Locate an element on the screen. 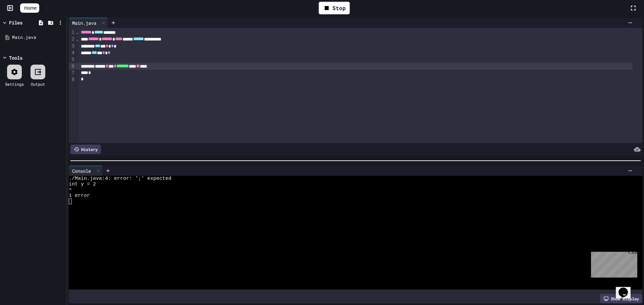  div: Output is located at coordinates (38, 84).